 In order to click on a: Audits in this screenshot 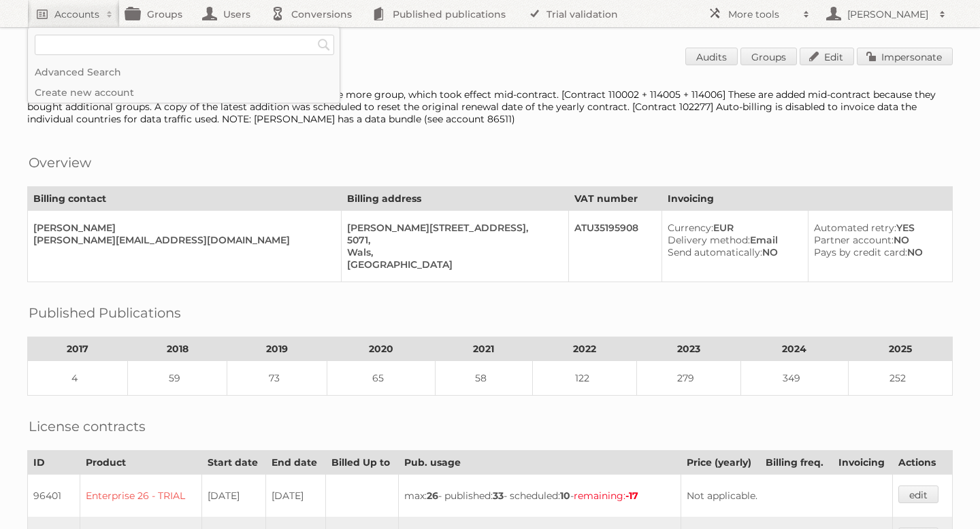, I will do `click(711, 56)`.